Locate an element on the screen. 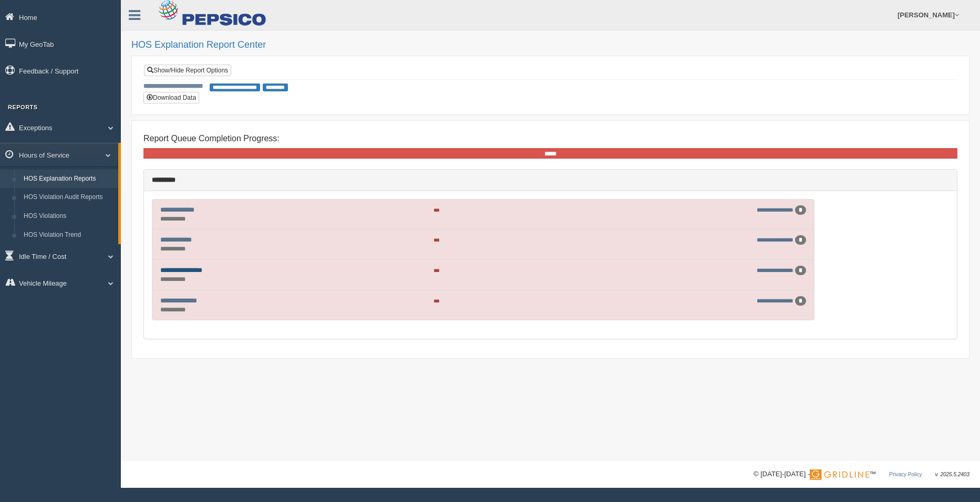  a: Privacy Policy is located at coordinates (905, 474).